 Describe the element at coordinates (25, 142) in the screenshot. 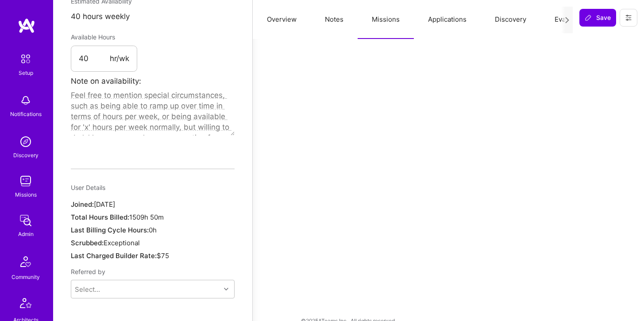

I see `img: discovery` at that location.